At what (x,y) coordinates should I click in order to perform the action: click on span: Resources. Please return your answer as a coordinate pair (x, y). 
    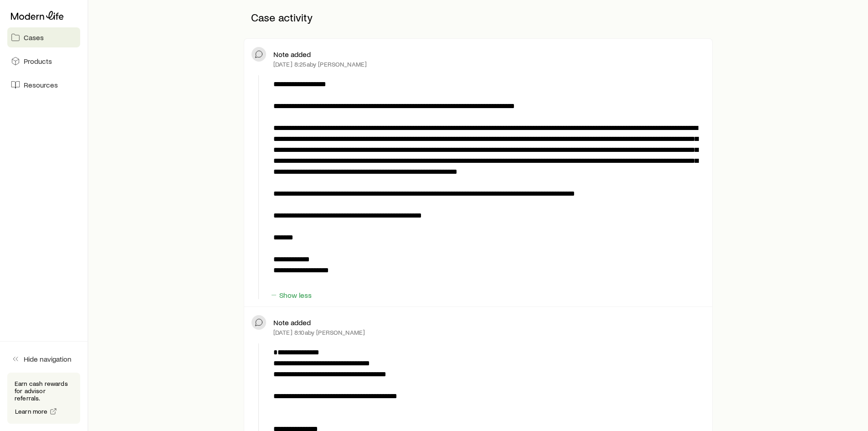
    Looking at the image, I should click on (41, 85).